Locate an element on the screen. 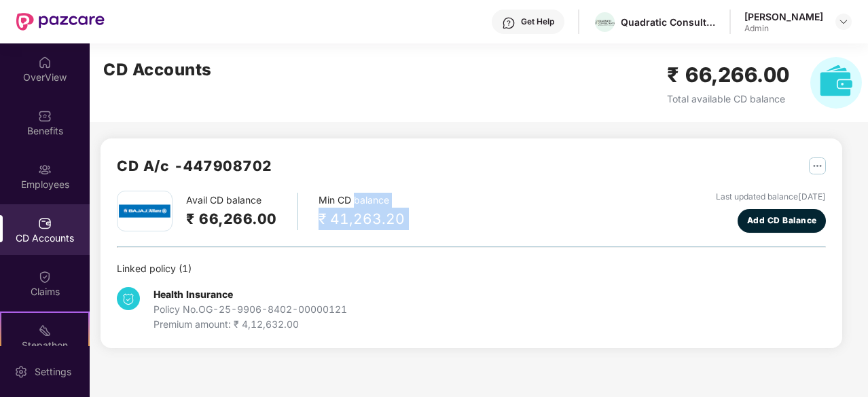 The image size is (868, 397). img: quadratic_consultants_logo_3.png is located at coordinates (604, 22).